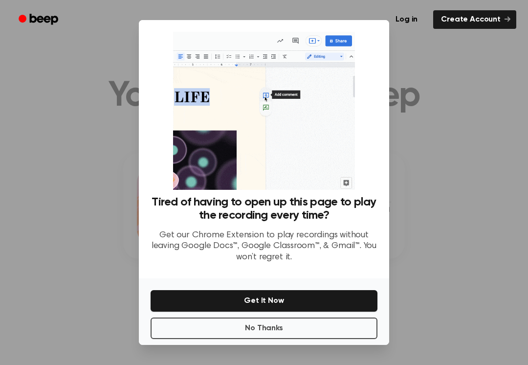  Describe the element at coordinates (264, 246) in the screenshot. I see `p: Get our Chrome Extension to play recordings without leaving Google Docs™, Google Classroom™, & Gm...` at that location.